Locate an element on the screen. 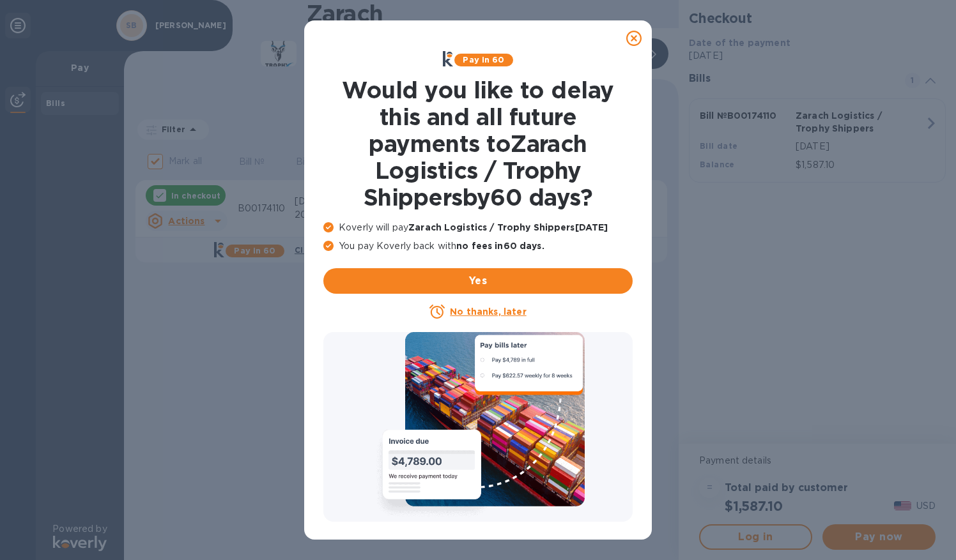 Image resolution: width=956 pixels, height=560 pixels. b: no fees in 60 days . is located at coordinates (500, 246).